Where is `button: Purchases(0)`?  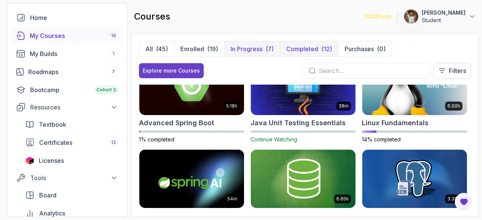 button: Purchases(0) is located at coordinates (365, 49).